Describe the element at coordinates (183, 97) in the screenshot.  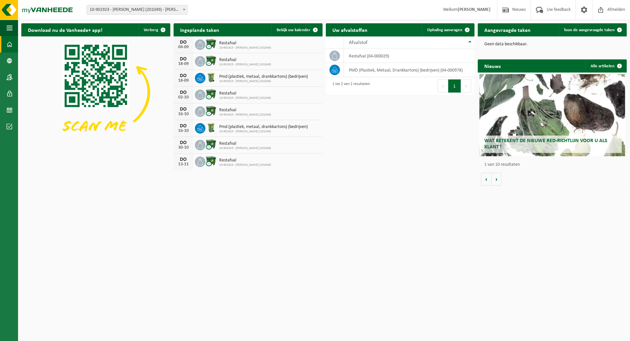
I see `div: 02-10` at that location.